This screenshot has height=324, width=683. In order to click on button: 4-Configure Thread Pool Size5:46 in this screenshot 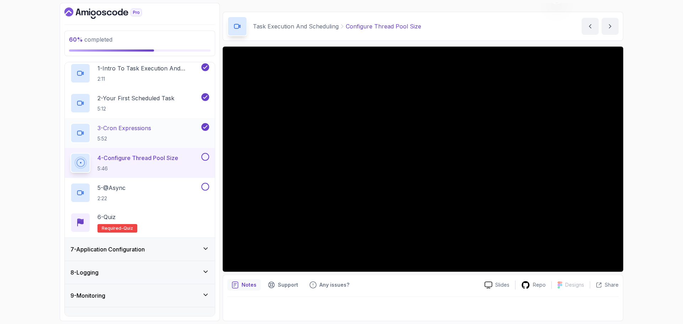, I will do `click(140, 163)`.